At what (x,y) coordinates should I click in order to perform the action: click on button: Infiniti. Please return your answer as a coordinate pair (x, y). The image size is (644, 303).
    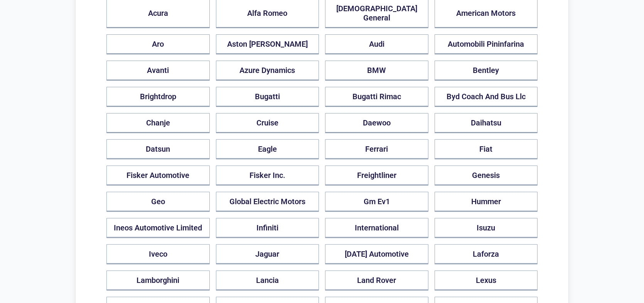
    Looking at the image, I should click on (268, 228).